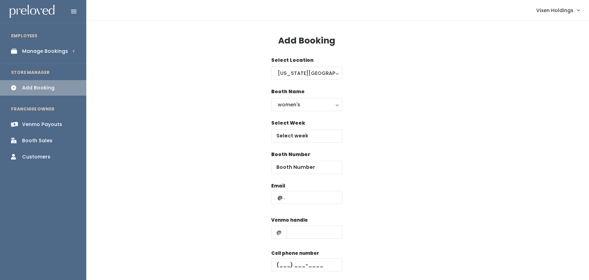 This screenshot has width=589, height=280. Describe the element at coordinates (295, 253) in the screenshot. I see `label: Cell phone number` at that location.